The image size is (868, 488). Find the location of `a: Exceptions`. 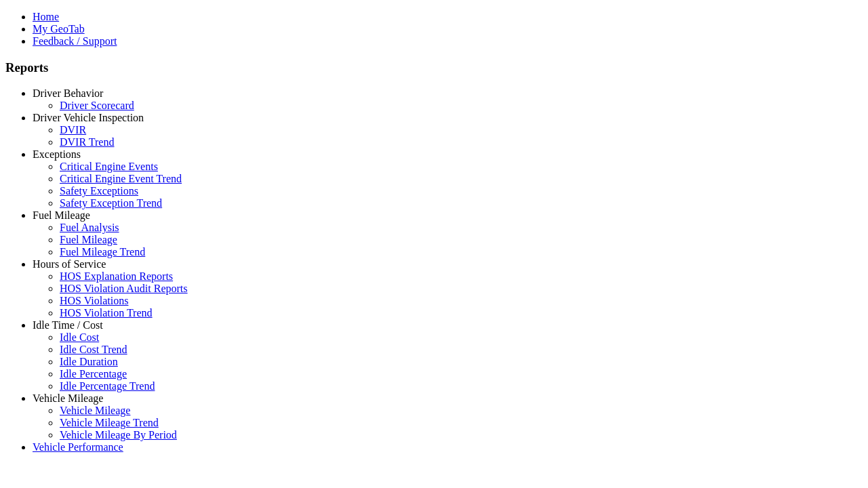

a: Exceptions is located at coordinates (56, 154).